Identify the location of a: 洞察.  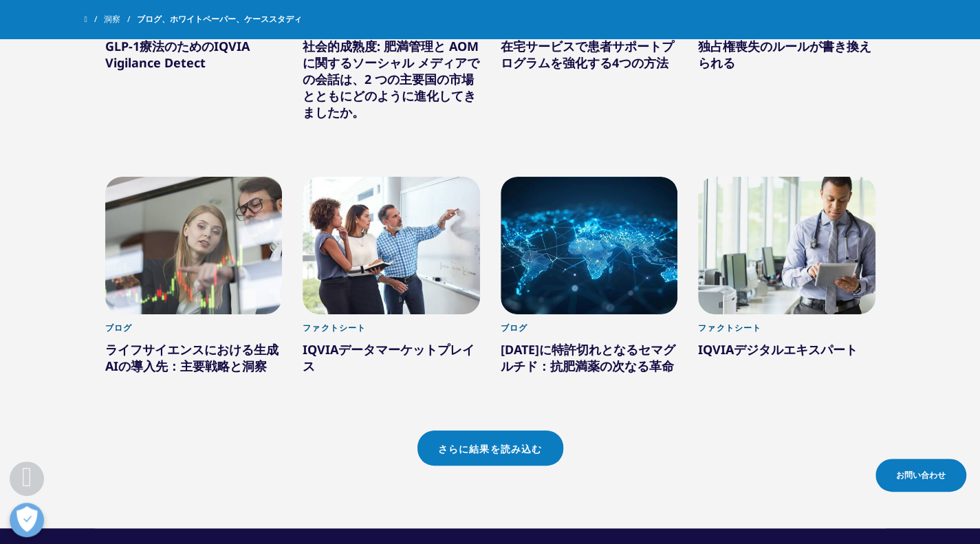
(120, 19).